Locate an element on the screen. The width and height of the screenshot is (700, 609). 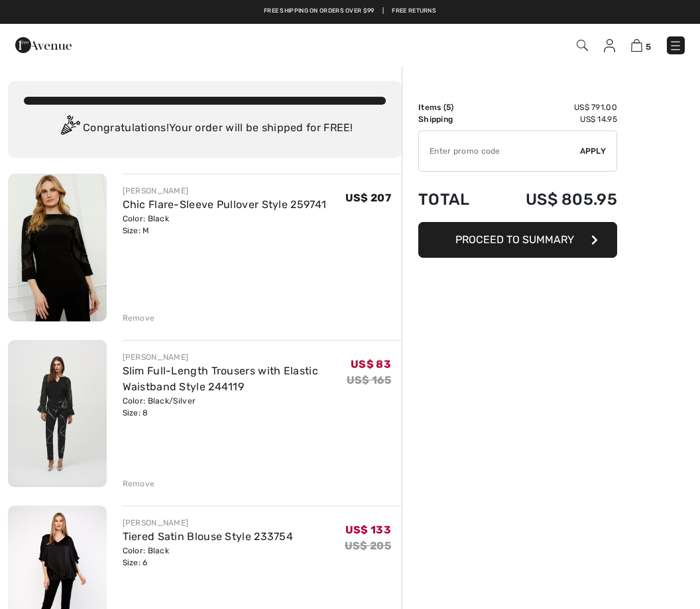
td: US$ 805.95 is located at coordinates (553, 199).